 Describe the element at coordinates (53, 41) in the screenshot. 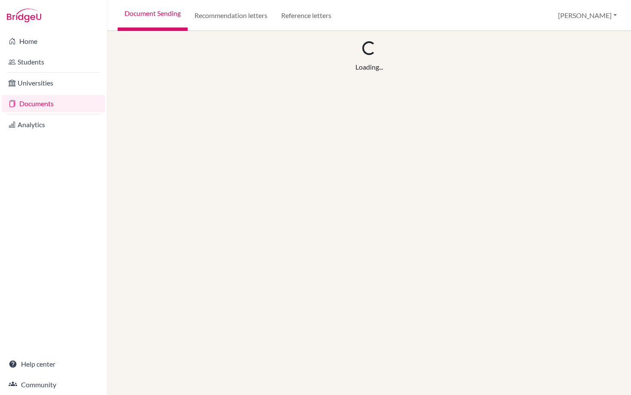

I see `a: Home` at that location.